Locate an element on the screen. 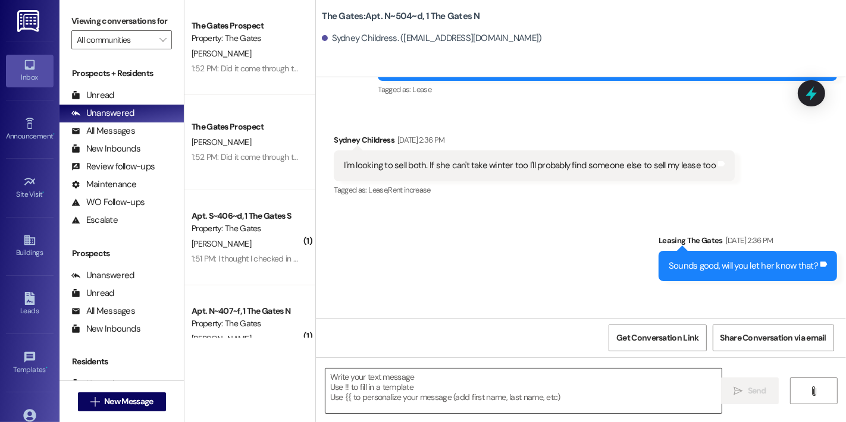  div: Prospects + Residents is located at coordinates (121, 73).